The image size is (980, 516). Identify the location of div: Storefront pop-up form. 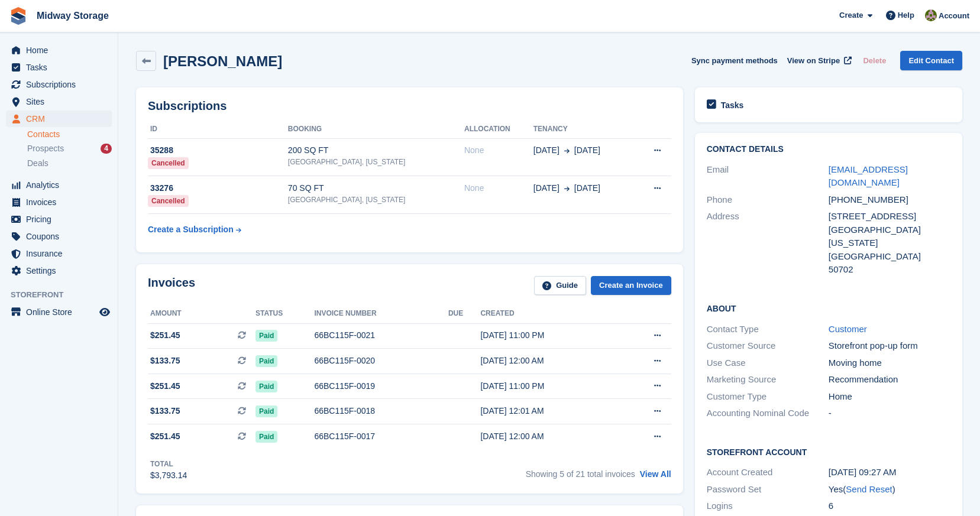
(889, 346).